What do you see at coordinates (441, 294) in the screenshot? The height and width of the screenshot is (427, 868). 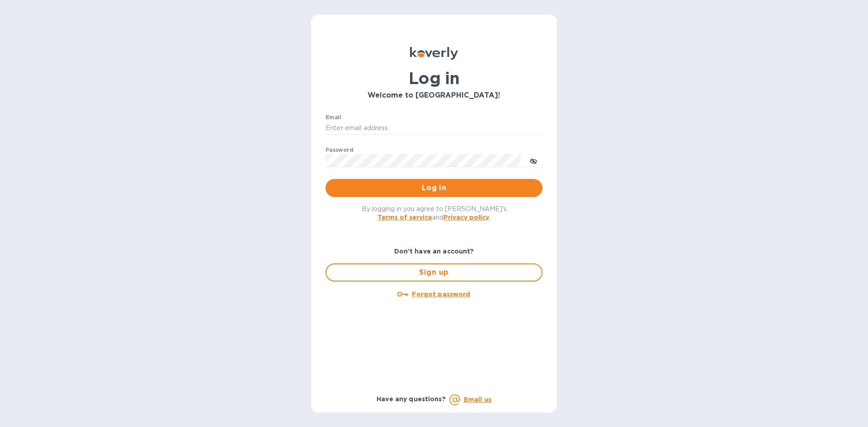 I see `u: Forgot password` at bounding box center [441, 294].